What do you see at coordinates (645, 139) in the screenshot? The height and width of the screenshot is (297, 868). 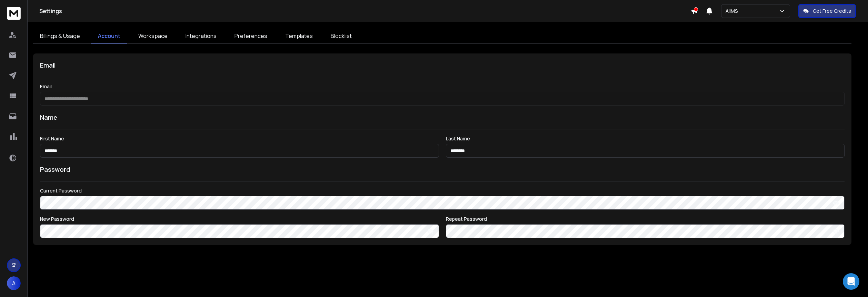 I see `label: Last Name` at bounding box center [645, 139].